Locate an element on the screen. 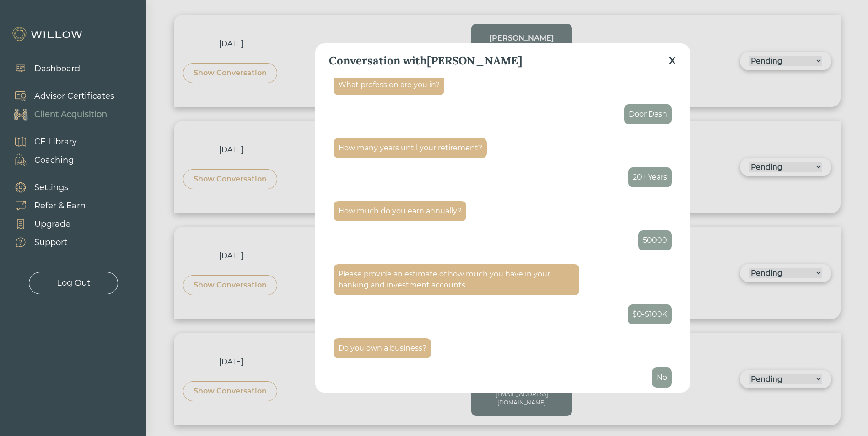 The width and height of the screenshot is (868, 436). div: Coaching is located at coordinates (54, 160).